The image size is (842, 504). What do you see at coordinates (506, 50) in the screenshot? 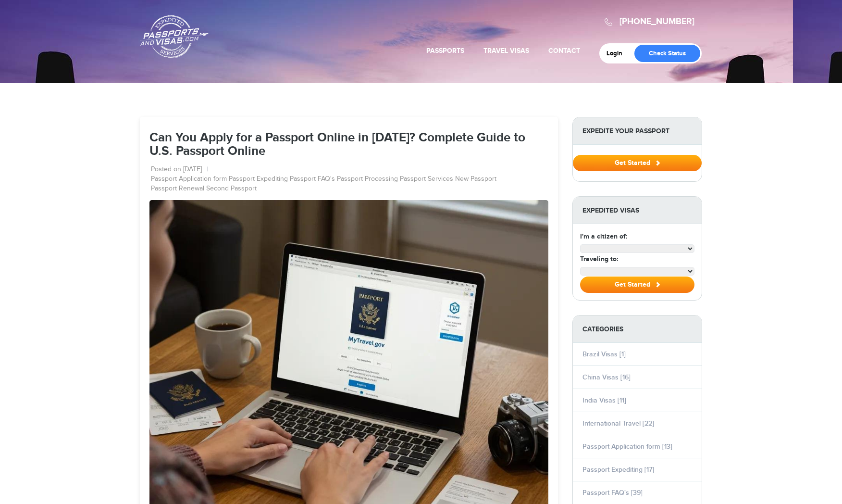
I see `a: Travel Visas` at bounding box center [506, 50].